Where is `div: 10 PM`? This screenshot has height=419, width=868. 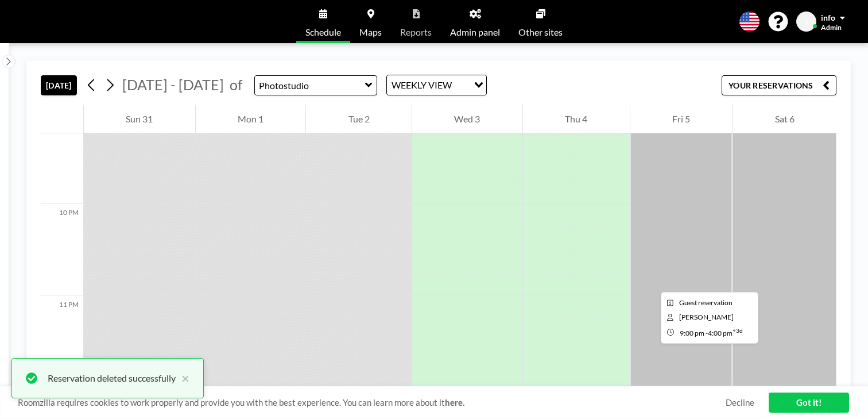 div: 10 PM is located at coordinates (62, 250).